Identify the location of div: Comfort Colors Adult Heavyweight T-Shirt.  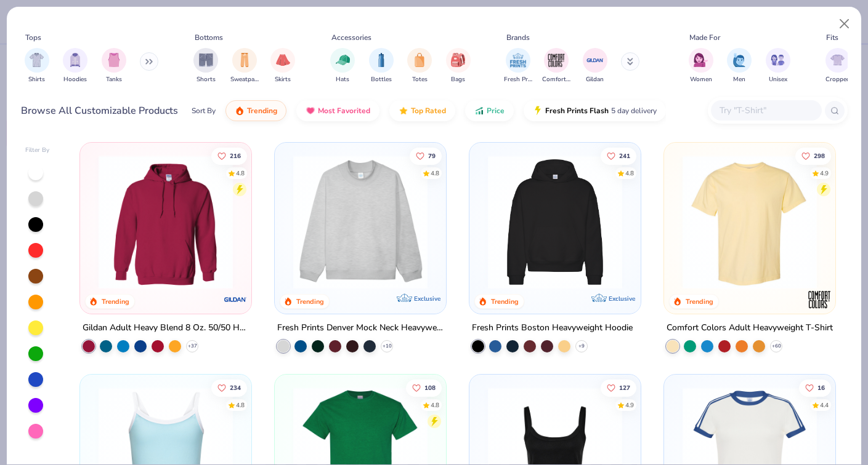
(750, 328).